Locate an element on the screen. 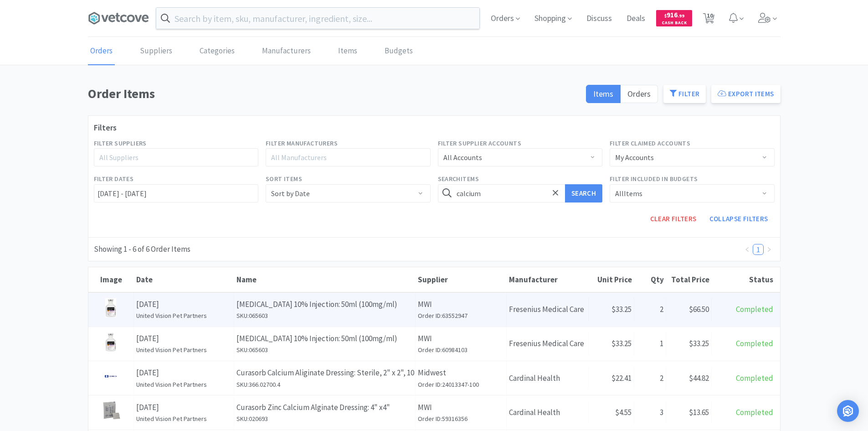 This screenshot has height=431, width=868. p: Curasorb Calcium Aliginate Dressing: Sterile, 2" x 2", 10 Count is located at coordinates (325, 372).